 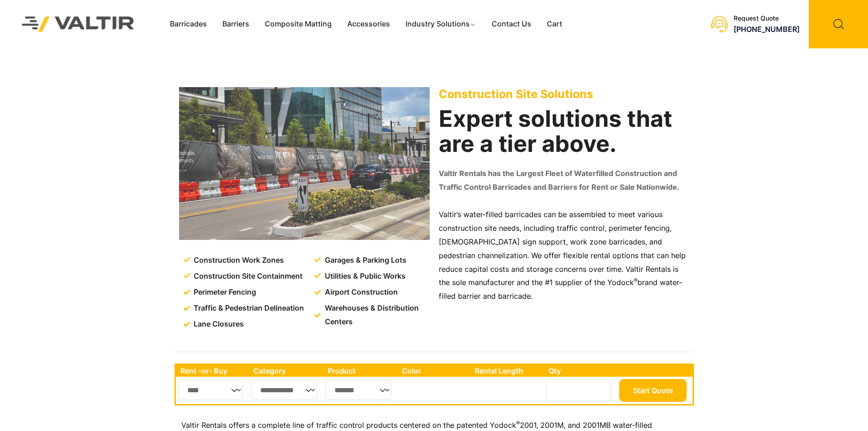 I want to click on a: Cart, so click(x=555, y=24).